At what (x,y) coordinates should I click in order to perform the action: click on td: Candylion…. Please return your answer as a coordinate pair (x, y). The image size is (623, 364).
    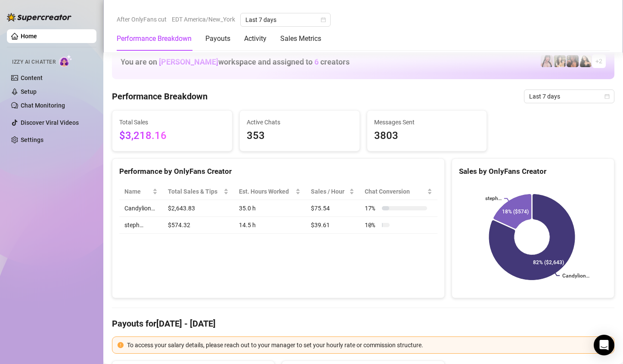
    Looking at the image, I should click on (141, 208).